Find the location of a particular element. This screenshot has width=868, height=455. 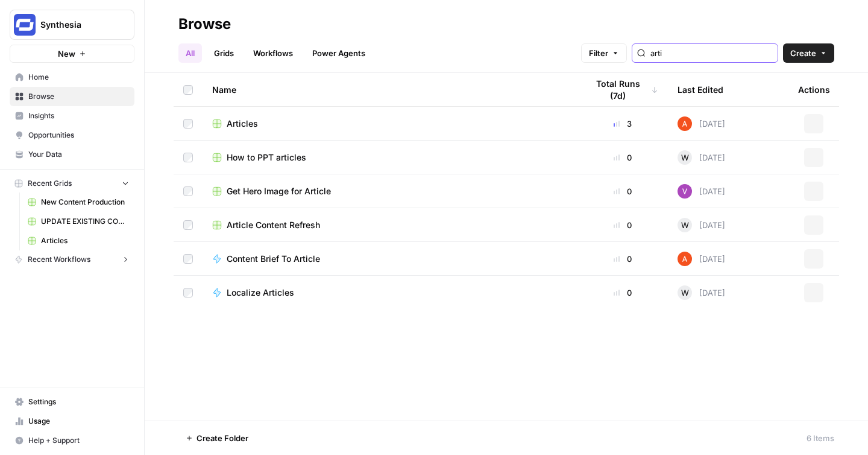

div: 3 is located at coordinates (623, 124).